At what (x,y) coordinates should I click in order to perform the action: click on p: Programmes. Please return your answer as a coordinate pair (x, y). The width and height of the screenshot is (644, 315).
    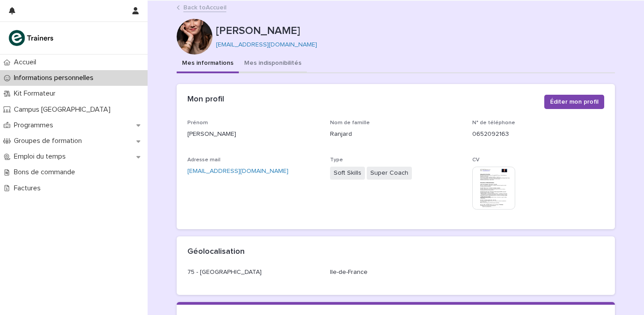
    Looking at the image, I should click on (36, 125).